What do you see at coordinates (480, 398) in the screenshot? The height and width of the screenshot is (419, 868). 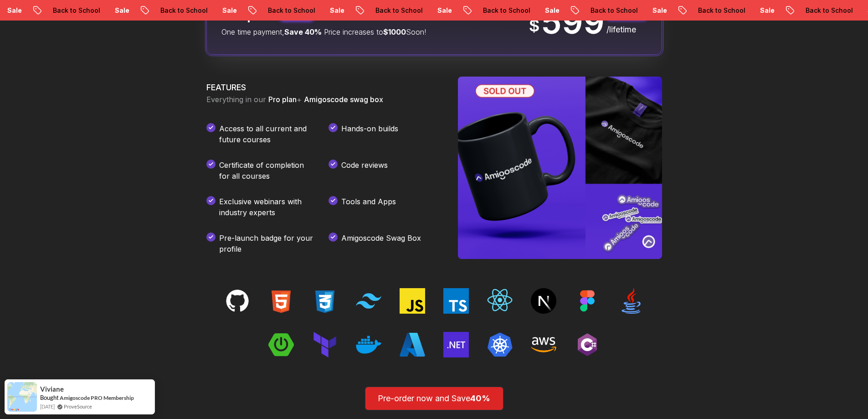 I see `span: 40%` at bounding box center [480, 398].